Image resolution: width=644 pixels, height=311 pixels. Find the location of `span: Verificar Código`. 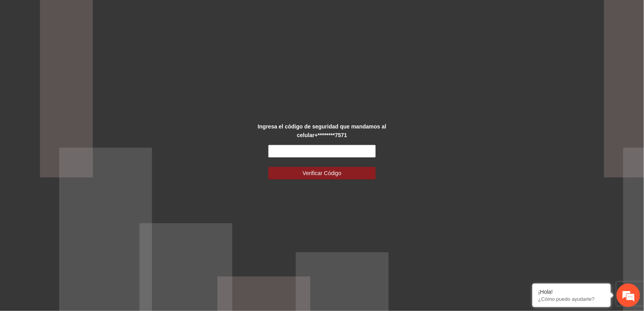

span: Verificar Código is located at coordinates (322, 173).